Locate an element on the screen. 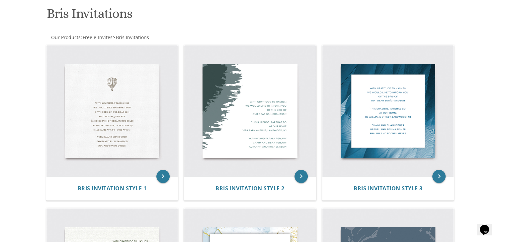  a: Bris Invitation Style 3 is located at coordinates (388, 188).